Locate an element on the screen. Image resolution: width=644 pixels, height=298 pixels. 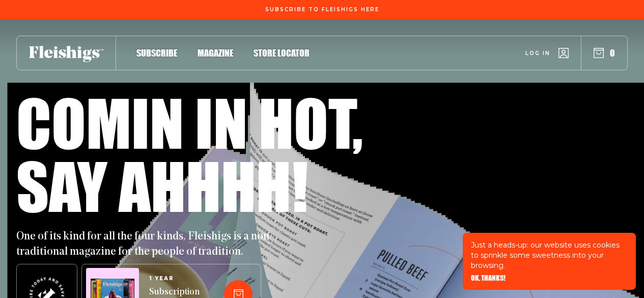
p: One of its kind for all the four kinds. Fleishigs is a non-traditional magazine for the people of... is located at coordinates (149, 245).